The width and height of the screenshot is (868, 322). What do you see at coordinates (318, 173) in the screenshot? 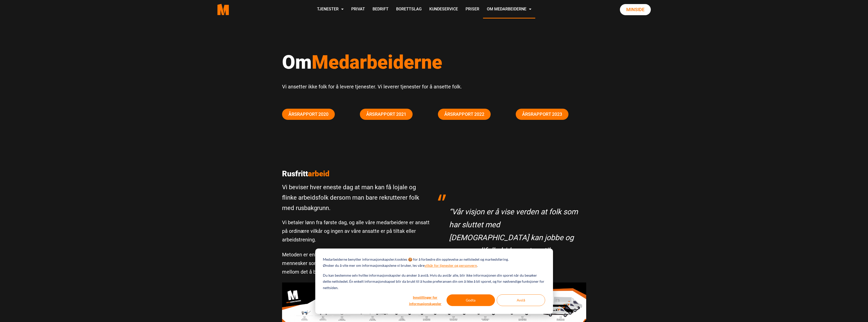
I see `span: arbeid` at bounding box center [318, 173].